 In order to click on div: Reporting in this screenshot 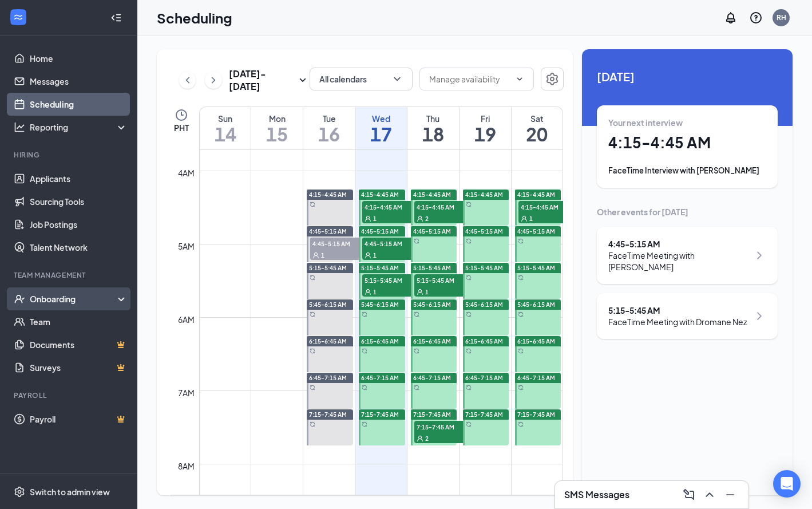, I will do `click(79, 127)`.